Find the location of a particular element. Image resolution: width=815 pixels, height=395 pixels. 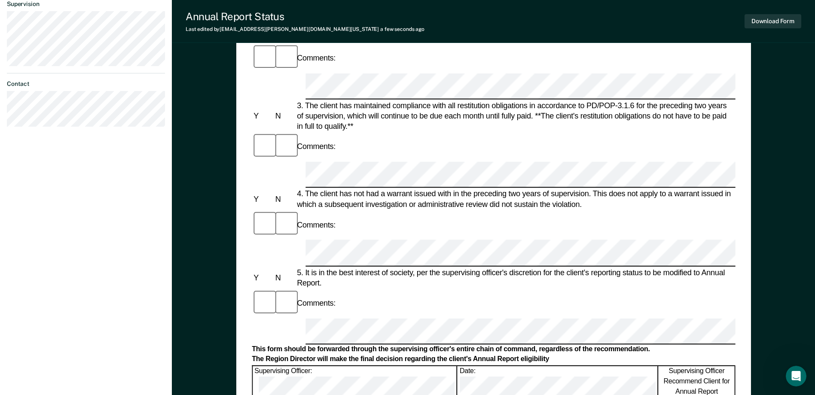

div: The Region Director will make the final decision regarding the client's Annual Report eligibility is located at coordinates (493, 359).